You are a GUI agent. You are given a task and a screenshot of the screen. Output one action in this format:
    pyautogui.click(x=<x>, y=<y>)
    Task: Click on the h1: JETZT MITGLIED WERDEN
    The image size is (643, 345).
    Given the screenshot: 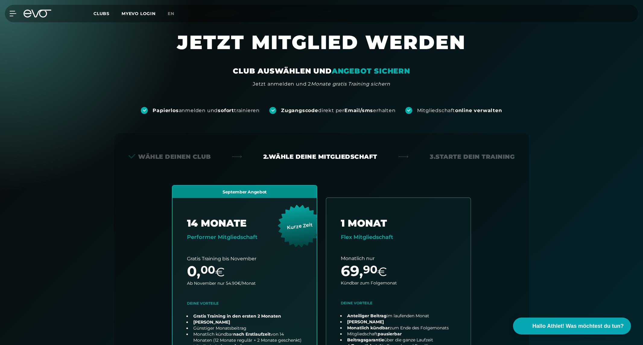 What is the action you would take?
    pyautogui.click(x=321, y=48)
    